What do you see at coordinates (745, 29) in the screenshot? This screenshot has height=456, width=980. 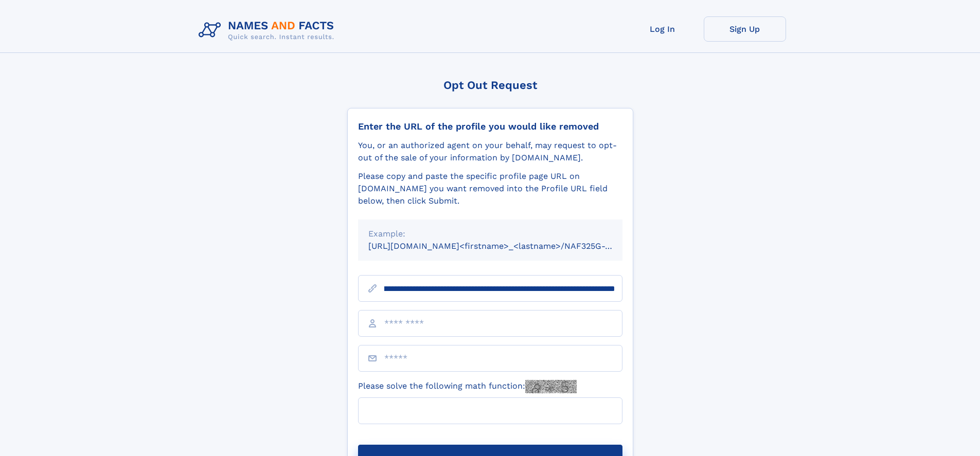 I see `a: Sign Up` at bounding box center [745, 29].